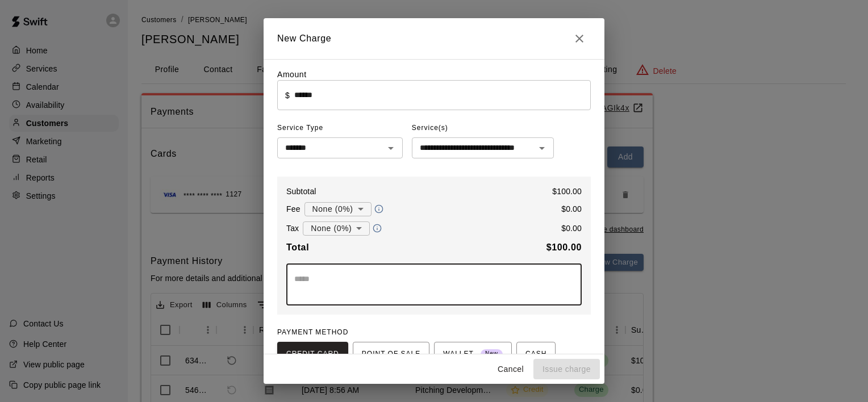  I want to click on span: PAYMENT METHOD, so click(312, 332).